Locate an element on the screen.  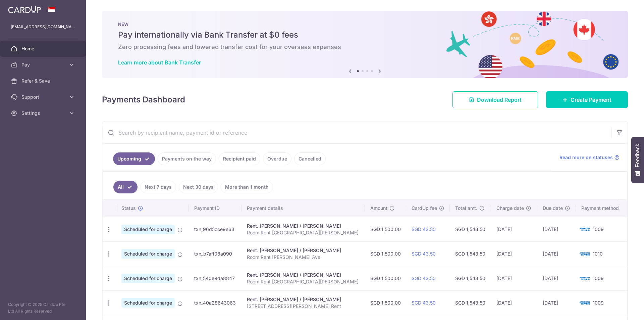
a: More than 1 month is located at coordinates (247, 187).